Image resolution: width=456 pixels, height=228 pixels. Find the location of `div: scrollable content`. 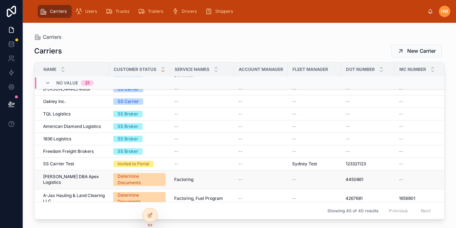

div: scrollable content is located at coordinates (231, 11).